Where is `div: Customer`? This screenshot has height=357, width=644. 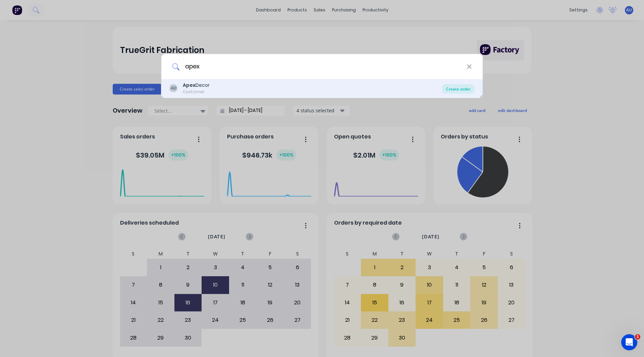 div: Customer is located at coordinates (196, 92).